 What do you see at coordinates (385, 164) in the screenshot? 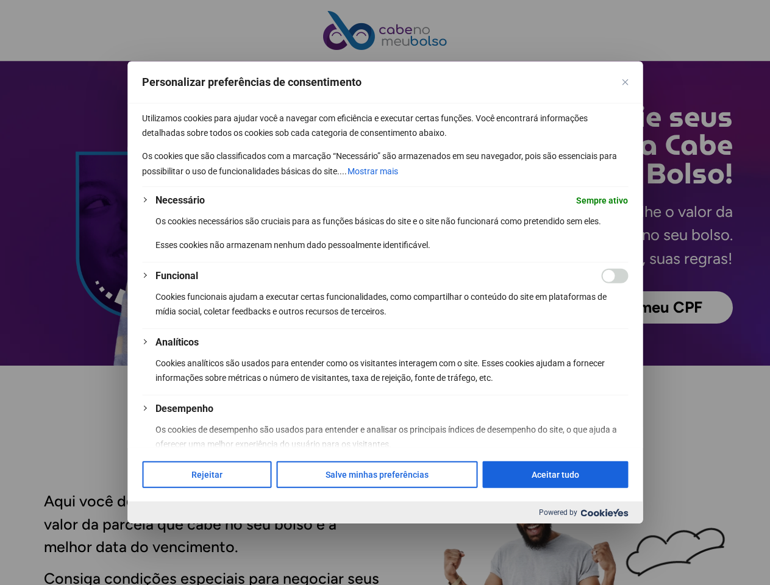
I see `p: Os cookies que são classificados com a marcação “Necessário” são armazenados em seu navegador, po...` at bounding box center [385, 164].